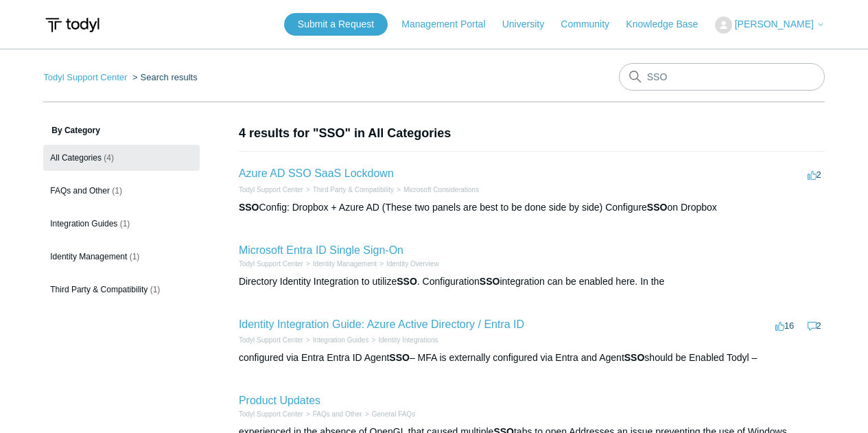  I want to click on a: University, so click(529, 24).